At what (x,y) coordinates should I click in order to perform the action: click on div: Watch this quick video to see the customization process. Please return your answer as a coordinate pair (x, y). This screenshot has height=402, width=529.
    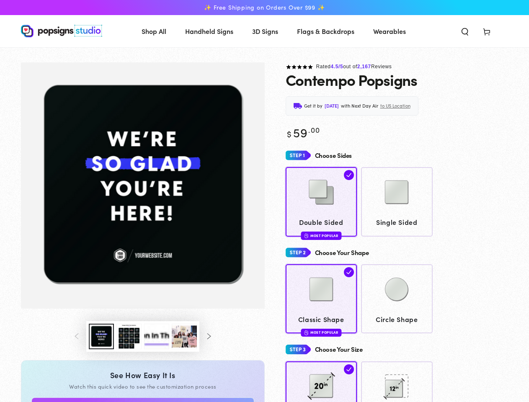
    Looking at the image, I should click on (143, 386).